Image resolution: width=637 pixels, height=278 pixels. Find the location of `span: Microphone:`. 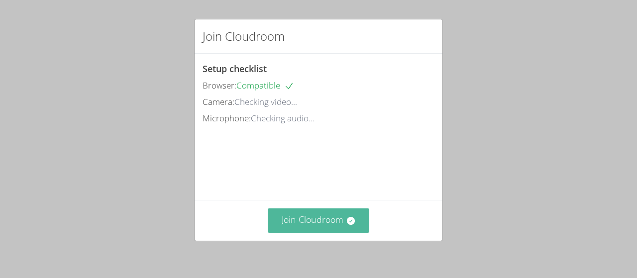

span: Microphone: is located at coordinates (227, 118).